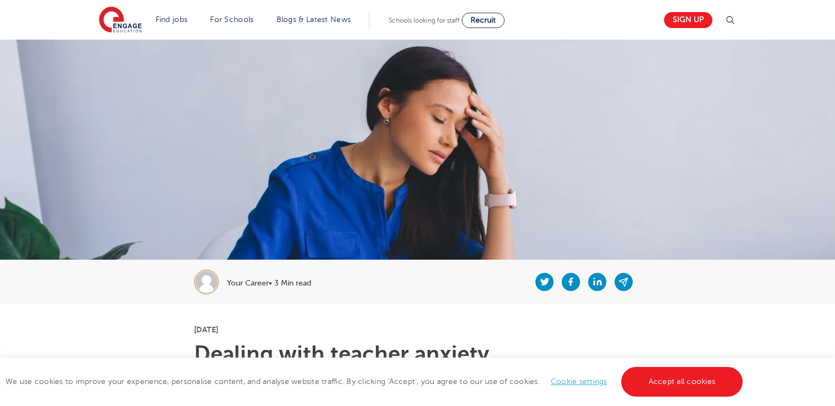 Image resolution: width=835 pixels, height=406 pixels. I want to click on span: Recruit, so click(483, 20).